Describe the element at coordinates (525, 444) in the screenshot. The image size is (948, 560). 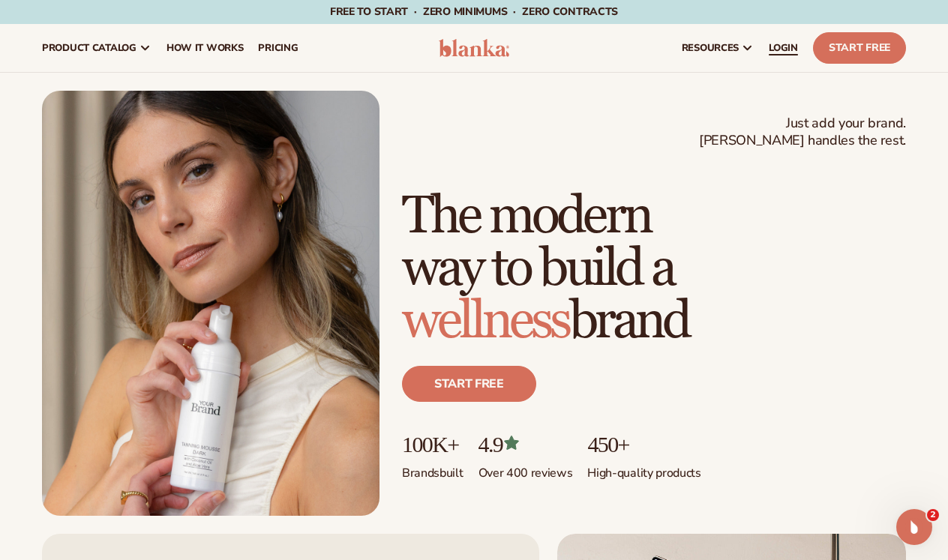
I see `p: 4.9` at that location.